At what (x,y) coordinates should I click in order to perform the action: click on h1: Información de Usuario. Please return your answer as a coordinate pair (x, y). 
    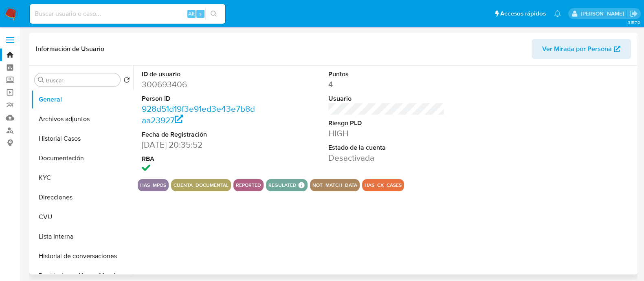
    Looking at the image, I should click on (70, 49).